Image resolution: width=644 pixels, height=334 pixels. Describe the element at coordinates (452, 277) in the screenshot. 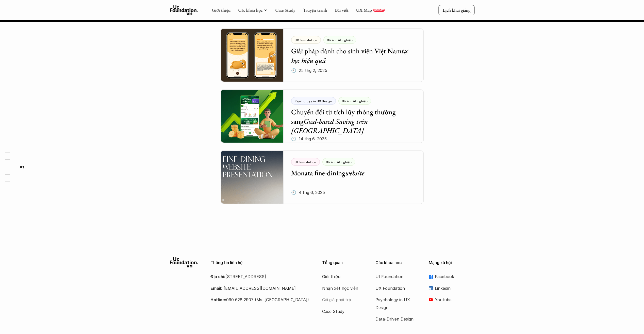

I see `a: Facebook` at that location.